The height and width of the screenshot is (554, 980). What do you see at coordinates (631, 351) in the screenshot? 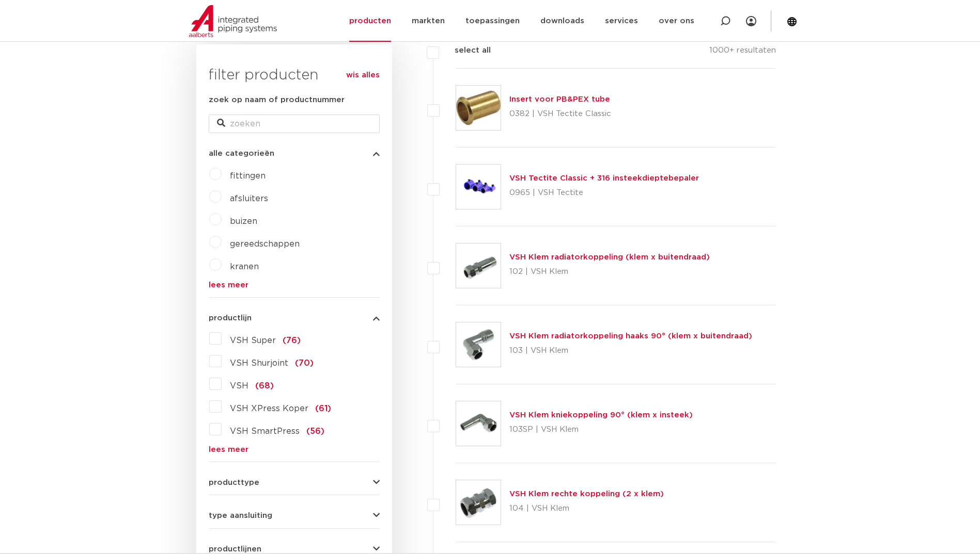
I see `p: 103 | VSH Klem` at bounding box center [631, 351].